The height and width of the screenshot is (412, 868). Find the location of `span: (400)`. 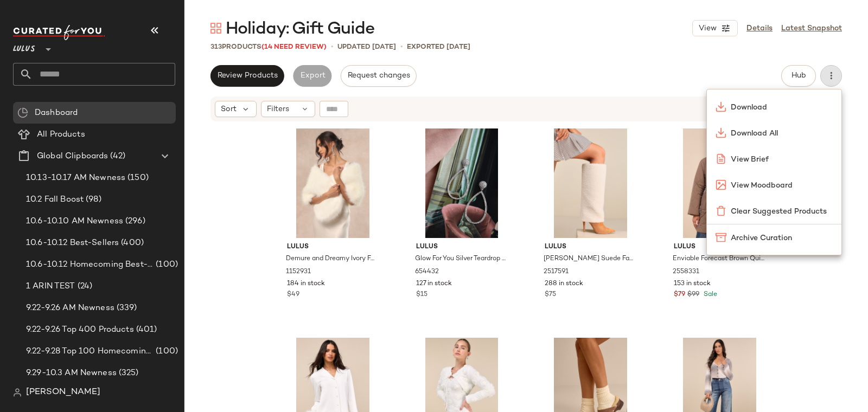

span: (400) is located at coordinates (131, 243).